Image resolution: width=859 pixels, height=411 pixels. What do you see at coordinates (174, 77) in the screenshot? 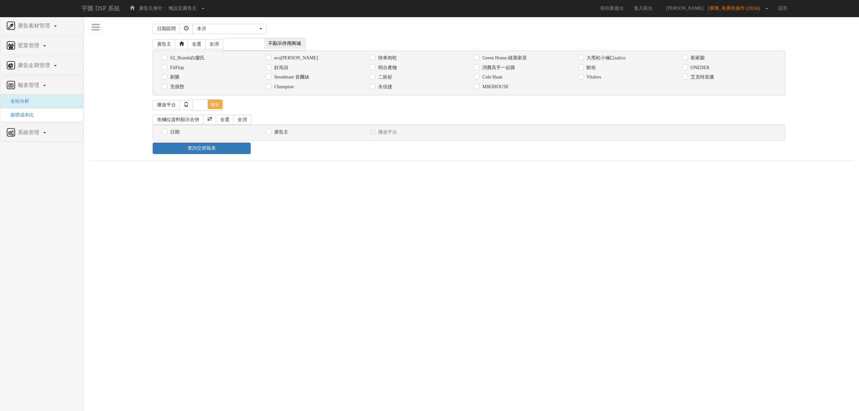
I see `label: 刷樂` at bounding box center [174, 77].